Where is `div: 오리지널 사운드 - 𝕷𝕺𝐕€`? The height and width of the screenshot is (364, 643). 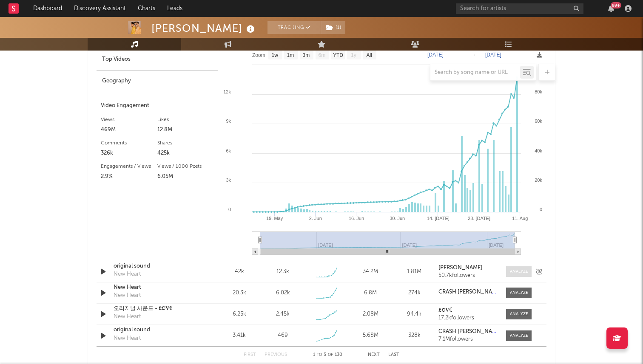 div: 오리지널 사운드 - 𝕷𝕺𝐕€ is located at coordinates (158, 309).